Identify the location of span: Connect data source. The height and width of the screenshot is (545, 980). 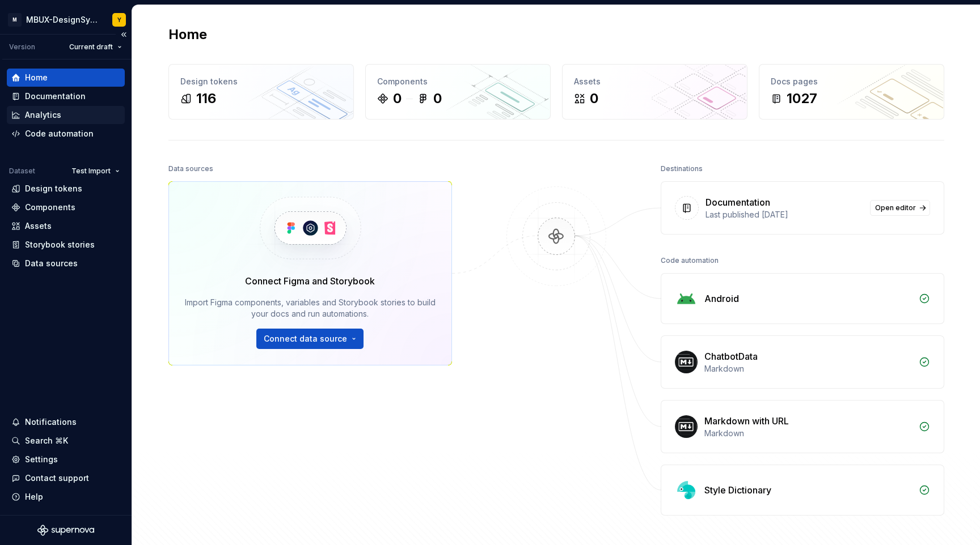
(305, 339).